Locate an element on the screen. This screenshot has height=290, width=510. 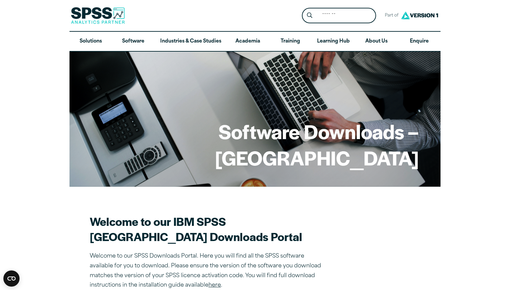
a: Enquire is located at coordinates (419, 41).